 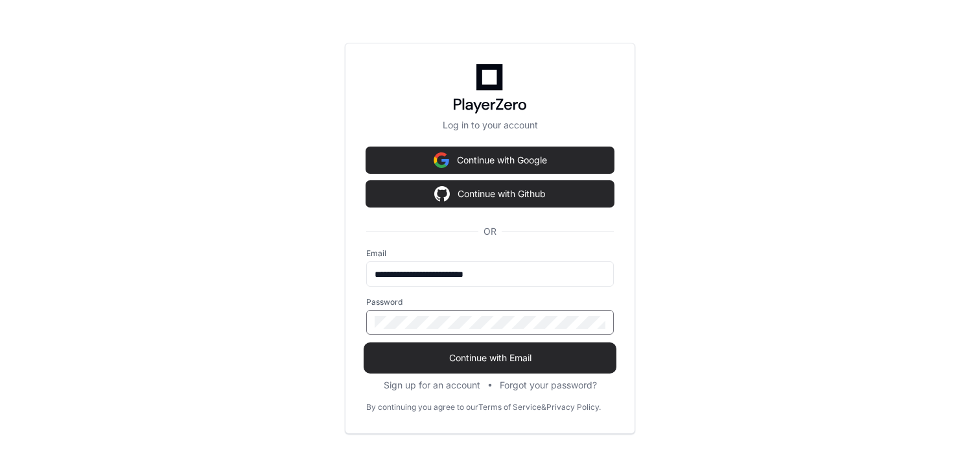 What do you see at coordinates (573, 407) in the screenshot?
I see `a: Privacy Policy.` at bounding box center [573, 407].